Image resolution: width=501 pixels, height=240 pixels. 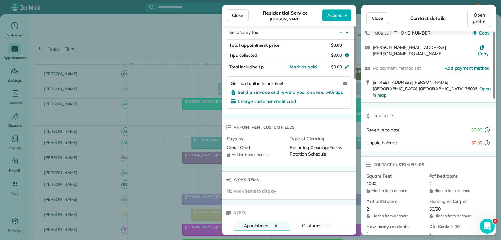 I want to click on span: Recurring Cleaning-Follow Rotation Schedule, so click(x=317, y=150).